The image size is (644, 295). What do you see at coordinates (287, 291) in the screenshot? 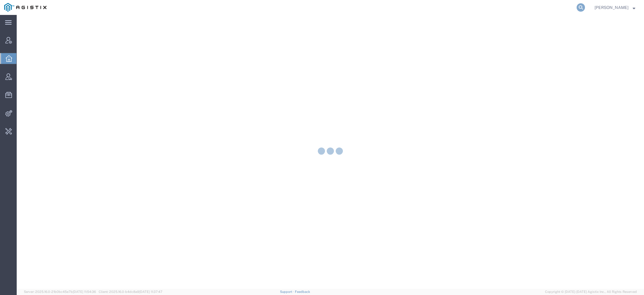
I see `a: Support` at bounding box center [287, 291].